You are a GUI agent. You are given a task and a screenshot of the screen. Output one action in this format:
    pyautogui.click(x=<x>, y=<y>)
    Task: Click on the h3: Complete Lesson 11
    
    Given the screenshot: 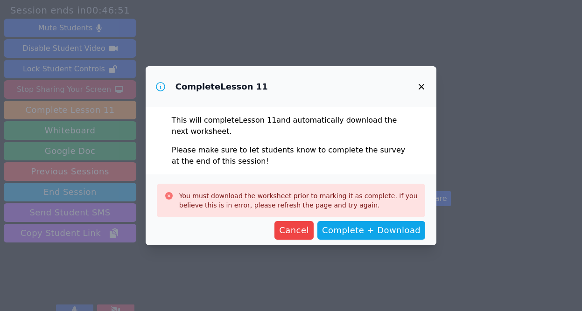 What is the action you would take?
    pyautogui.click(x=222, y=87)
    